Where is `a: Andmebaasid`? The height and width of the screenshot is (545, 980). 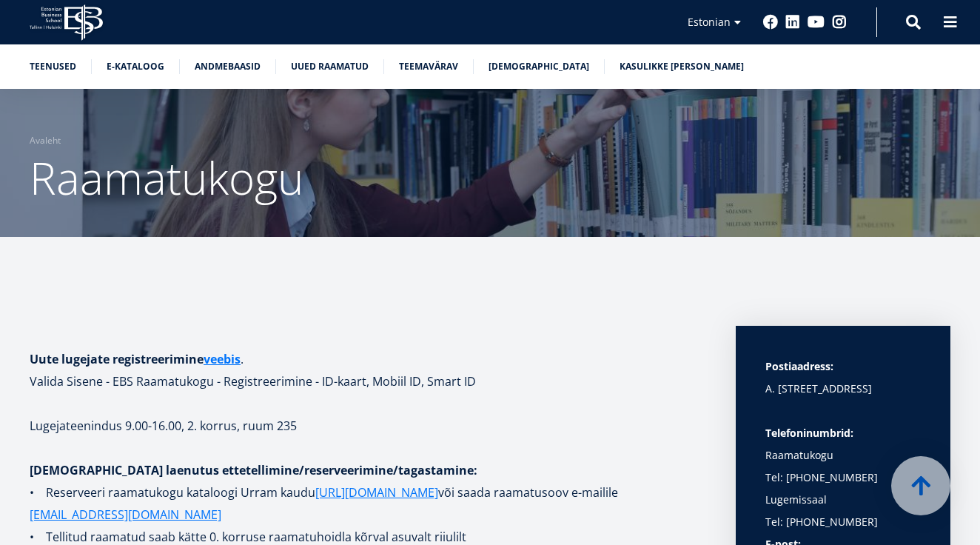 a: Andmebaasid is located at coordinates (227, 67).